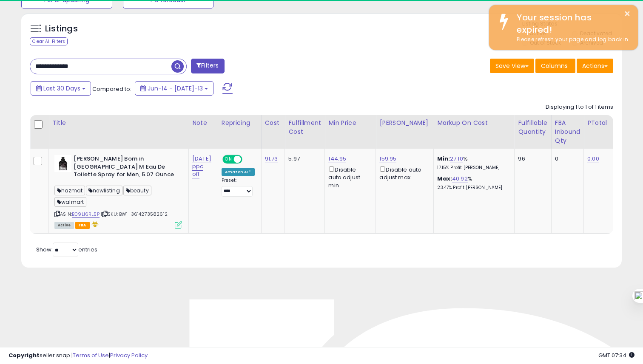 This screenshot has width=643, height=364. What do you see at coordinates (104, 190) in the screenshot?
I see `span: newlisting` at bounding box center [104, 190].